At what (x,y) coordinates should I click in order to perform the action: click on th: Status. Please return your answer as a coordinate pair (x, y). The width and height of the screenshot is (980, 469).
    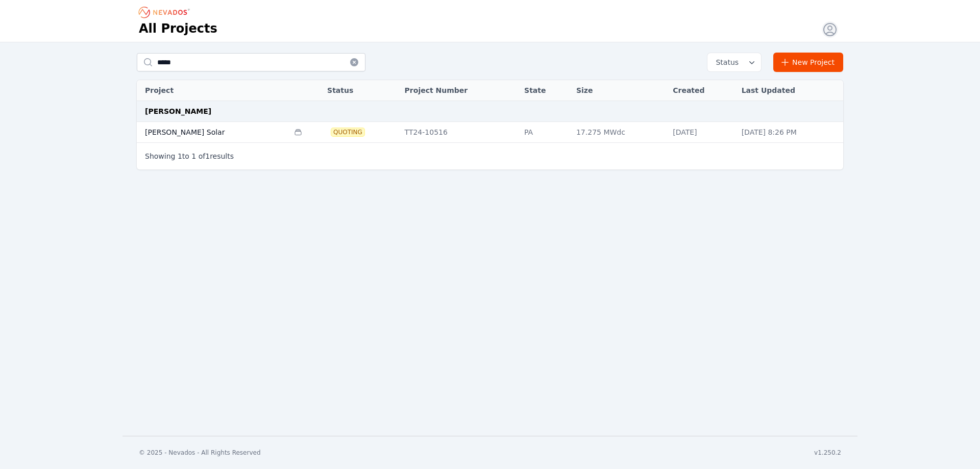
    Looking at the image, I should click on (361, 90).